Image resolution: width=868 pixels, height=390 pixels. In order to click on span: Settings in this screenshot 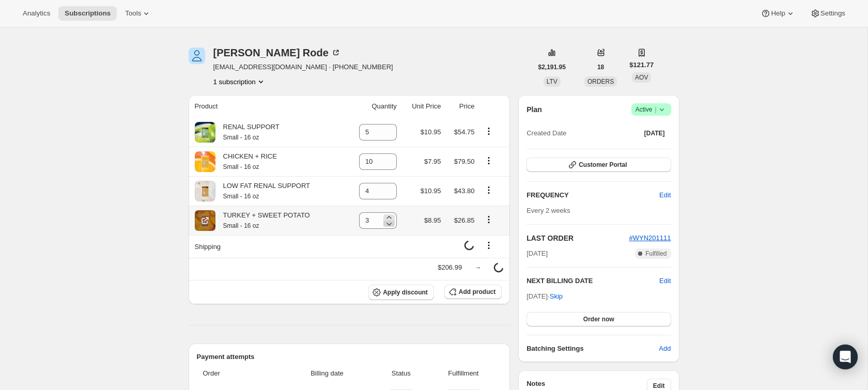, I will do `click(832, 14)`.